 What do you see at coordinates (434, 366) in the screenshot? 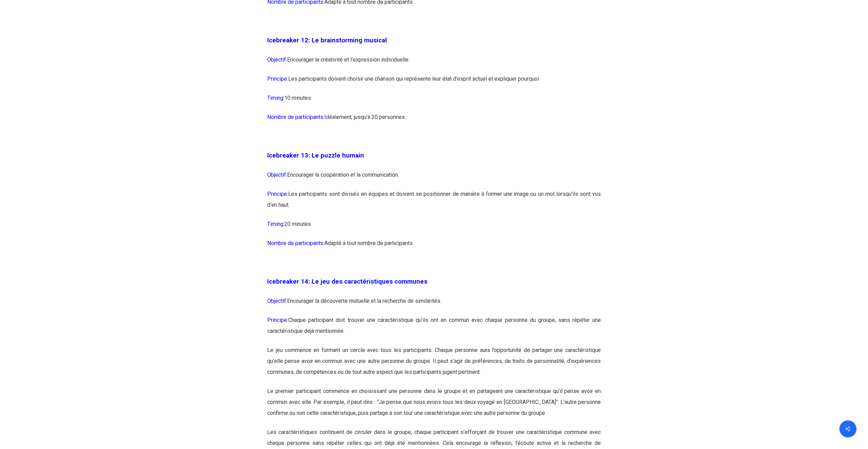
I see `p: Le jeu commence en formant un cercle avec tous les participants. Chaque personne aura l’opportuni...` at bounding box center [434, 366].